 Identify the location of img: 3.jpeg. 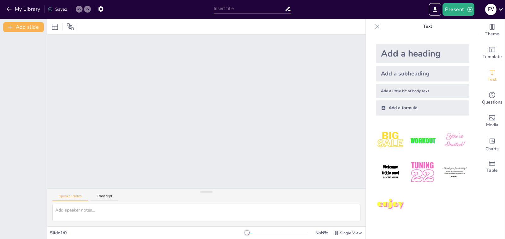
(454, 140).